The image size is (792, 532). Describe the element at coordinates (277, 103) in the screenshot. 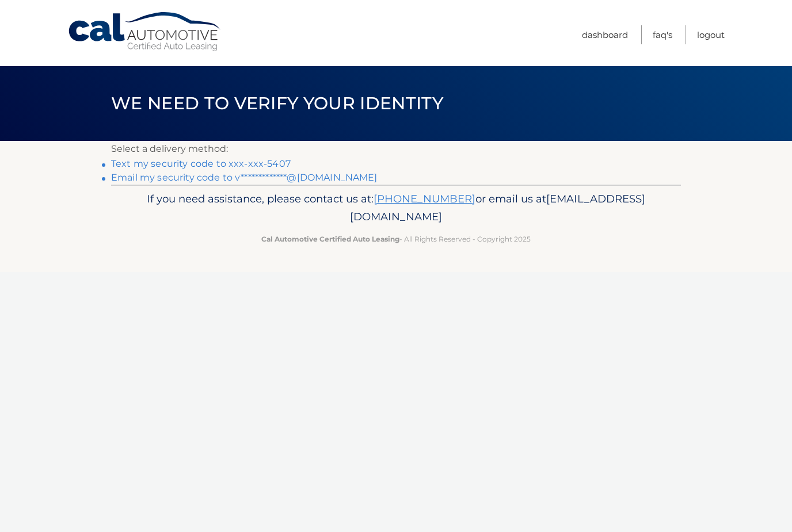

I see `span: We need to verify your identity` at that location.